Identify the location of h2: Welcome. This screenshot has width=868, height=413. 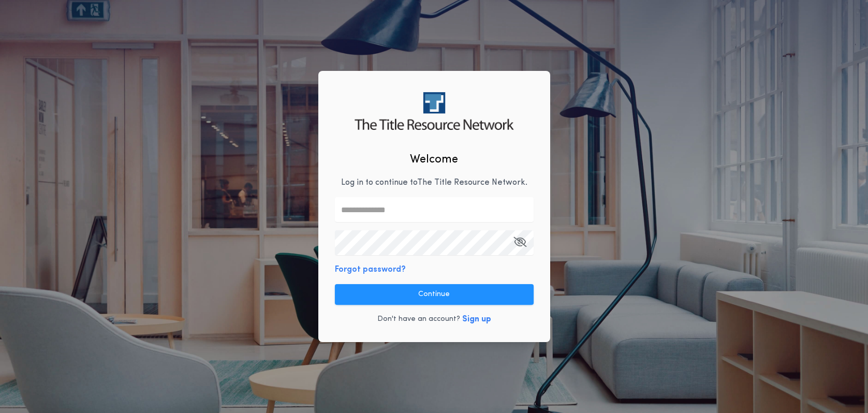
(434, 160).